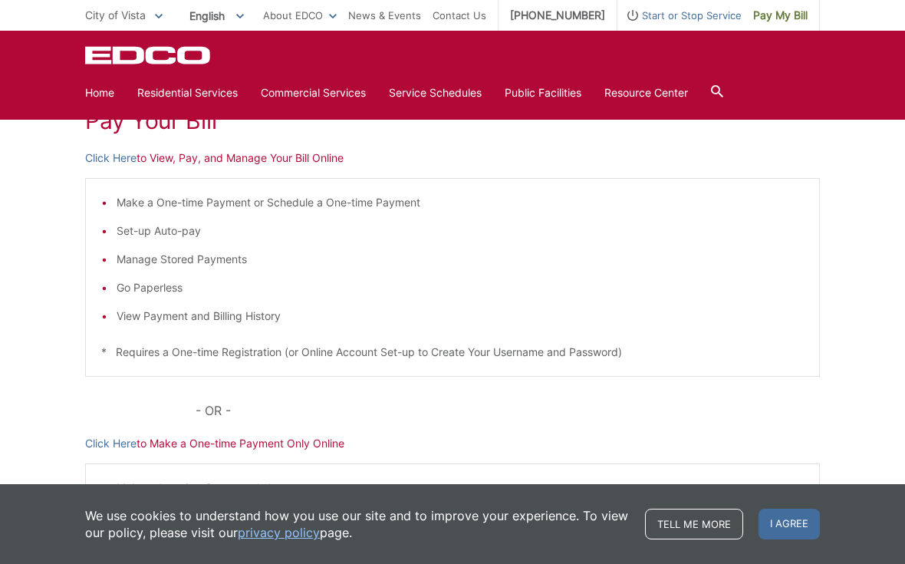  What do you see at coordinates (460, 202) in the screenshot?
I see `li: Make a One-time Payment or Schedule a One-time Payment` at bounding box center [460, 202].